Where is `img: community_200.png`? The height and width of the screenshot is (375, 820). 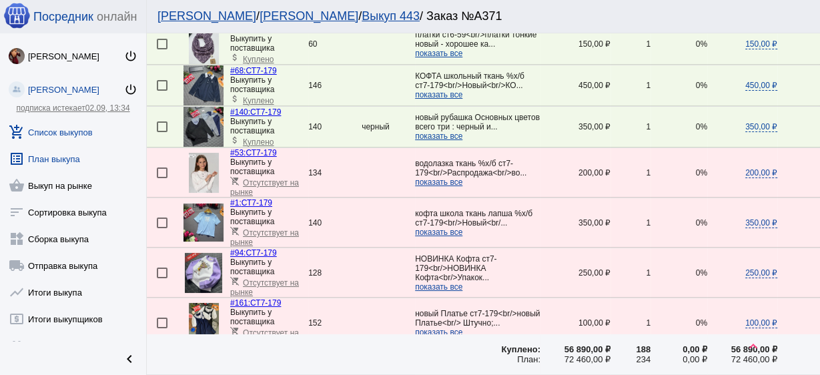 img: community_200.png is located at coordinates (17, 89).